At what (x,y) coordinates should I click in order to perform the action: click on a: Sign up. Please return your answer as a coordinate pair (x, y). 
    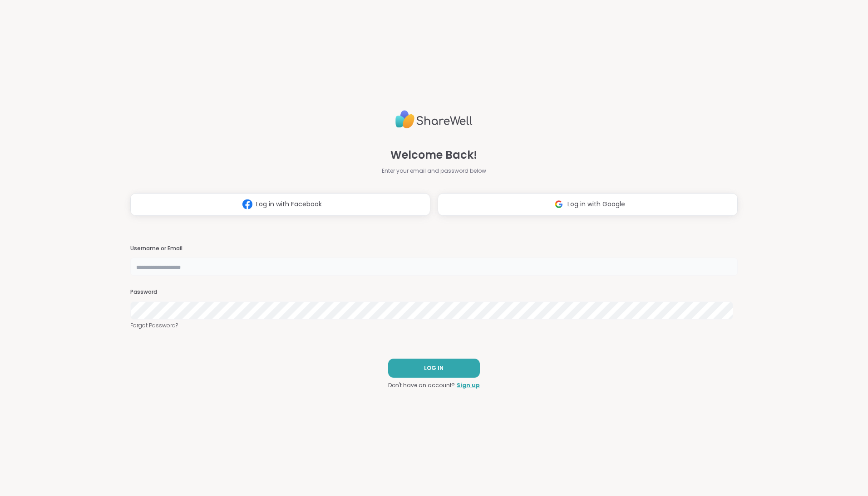
    Looking at the image, I should click on (468, 385).